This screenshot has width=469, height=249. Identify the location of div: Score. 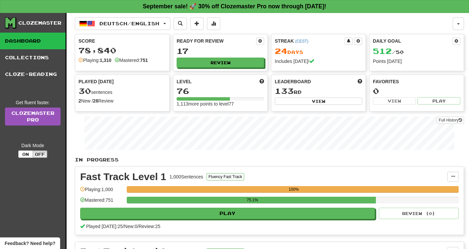
(122, 41).